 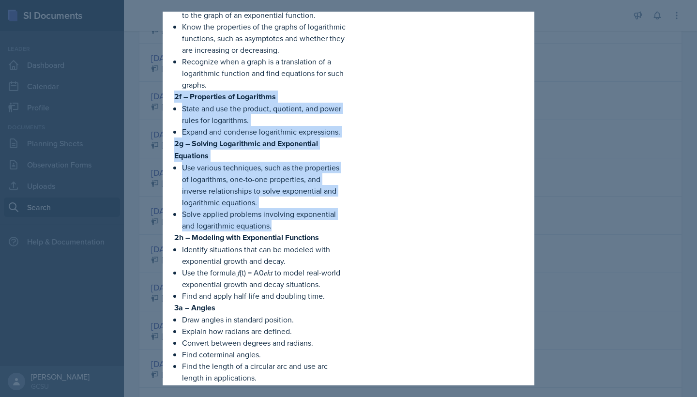 I want to click on p: Convert between degrees and radians., so click(x=264, y=343).